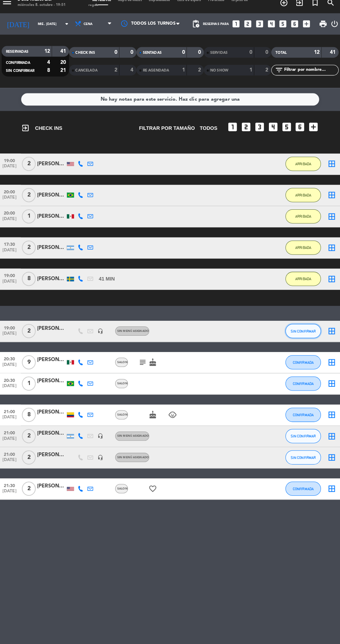 The image size is (340, 644). I want to click on span: Reservas para, so click(215, 31).